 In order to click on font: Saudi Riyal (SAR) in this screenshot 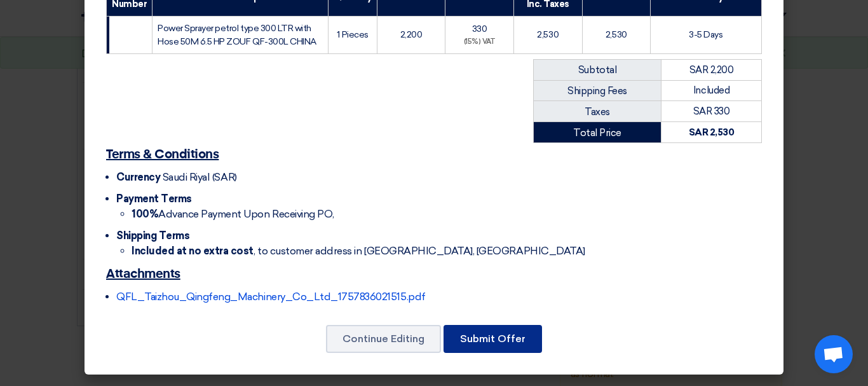, I will do `click(200, 177)`.